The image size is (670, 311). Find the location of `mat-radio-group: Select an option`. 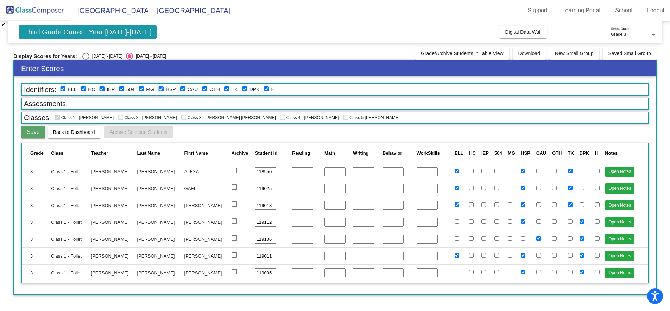

mat-radio-group: Select an option is located at coordinates (124, 56).